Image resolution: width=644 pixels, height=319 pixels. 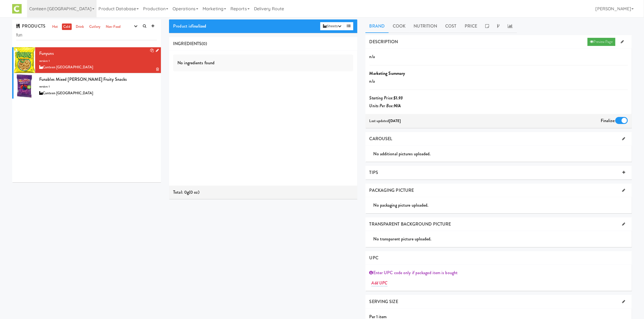 I want to click on a: Cutlery, so click(x=95, y=27).